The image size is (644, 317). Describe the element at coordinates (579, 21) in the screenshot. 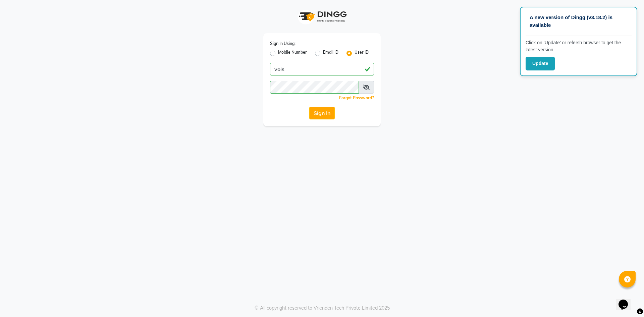

I see `p: A new version of Dingg (v3.18.2) is available` at that location.